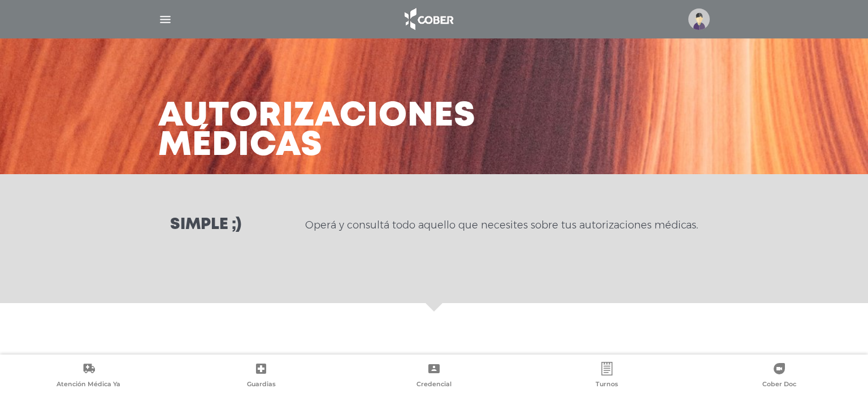 The width and height of the screenshot is (868, 393). What do you see at coordinates (165, 19) in the screenshot?
I see `img: Cober_menu-lines-white.svg` at bounding box center [165, 19].